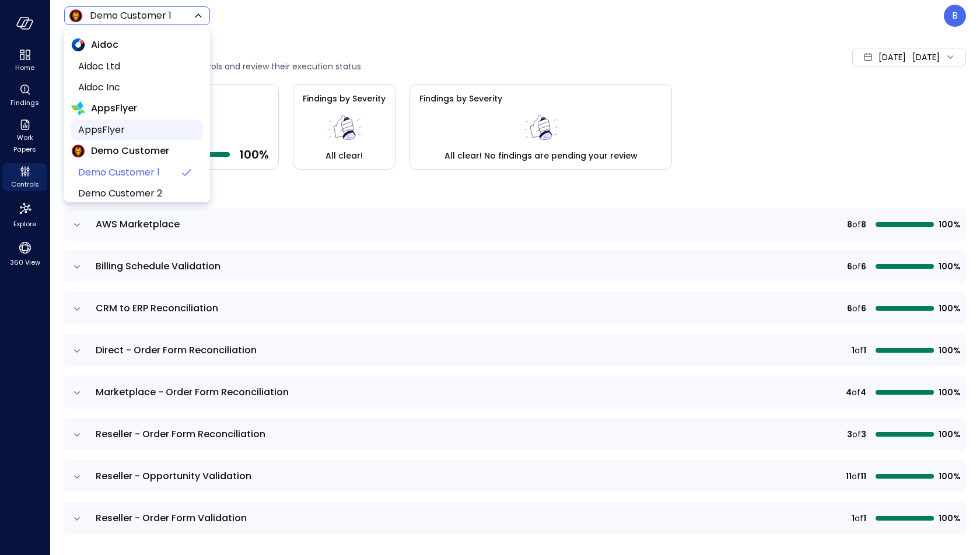 The image size is (980, 555). What do you see at coordinates (137, 67) in the screenshot?
I see `li: Aidoc Ltd` at bounding box center [137, 67].